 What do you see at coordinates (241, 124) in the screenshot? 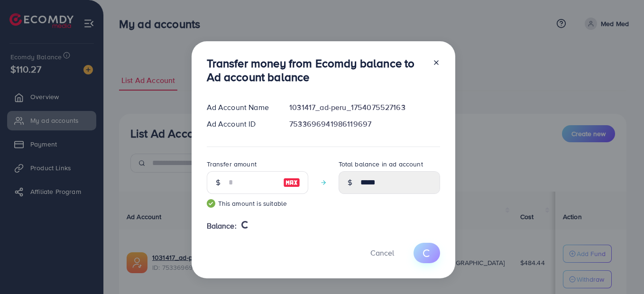
I see `div: Ad Account ID` at bounding box center [241, 124].